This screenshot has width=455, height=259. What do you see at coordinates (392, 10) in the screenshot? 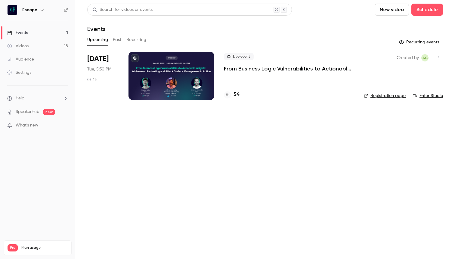
I see `button: New video` at bounding box center [392, 10].